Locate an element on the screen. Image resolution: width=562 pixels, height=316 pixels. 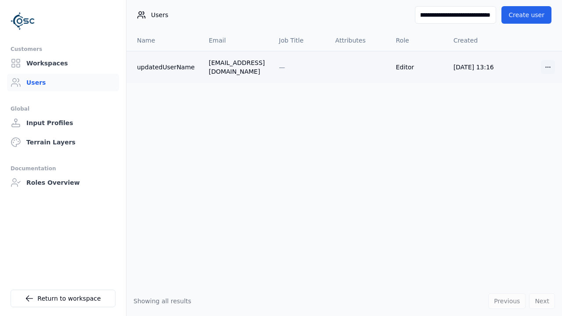
a: Roles Overview is located at coordinates (63, 183).